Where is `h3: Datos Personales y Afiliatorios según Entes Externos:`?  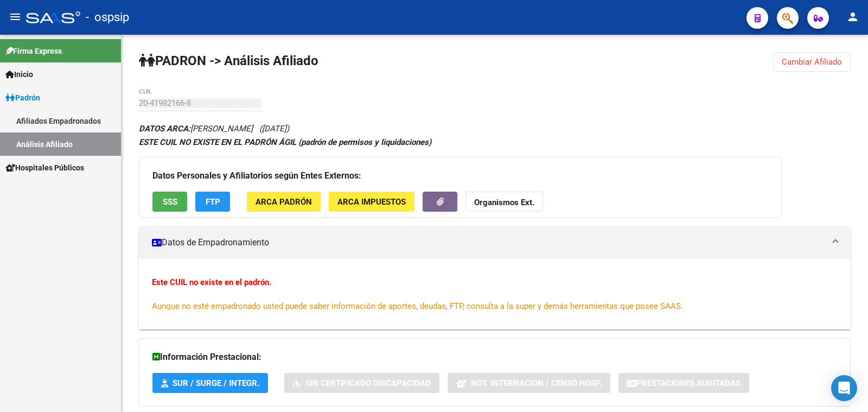
h3: Datos Personales y Afiliatorios según Entes Externos: is located at coordinates (460, 176).